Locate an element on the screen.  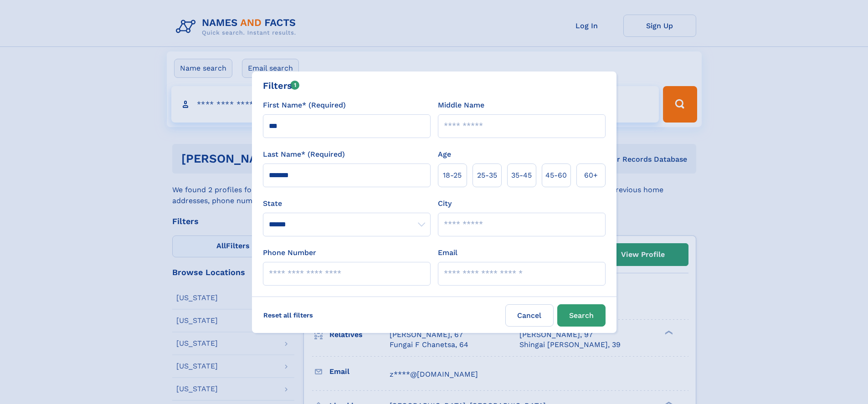
label: First Name* (Required) is located at coordinates (305, 105).